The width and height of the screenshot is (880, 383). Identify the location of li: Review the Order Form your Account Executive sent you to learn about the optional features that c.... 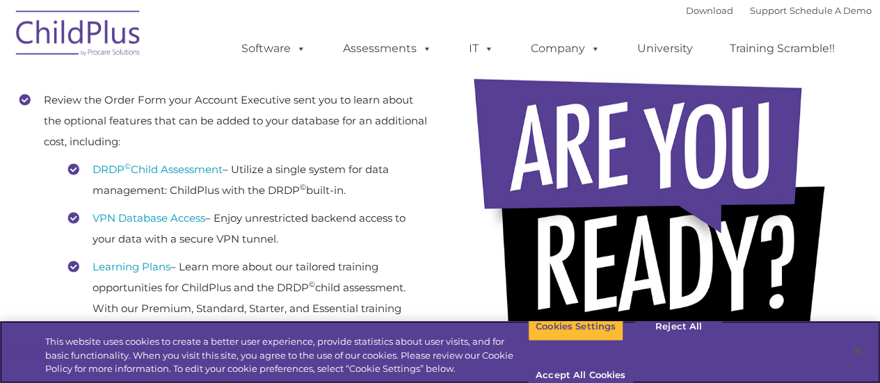
(225, 236).